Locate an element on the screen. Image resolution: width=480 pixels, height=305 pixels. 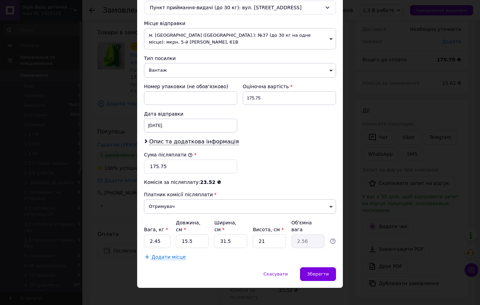
div: Об'ємна вага is located at coordinates (308, 226).